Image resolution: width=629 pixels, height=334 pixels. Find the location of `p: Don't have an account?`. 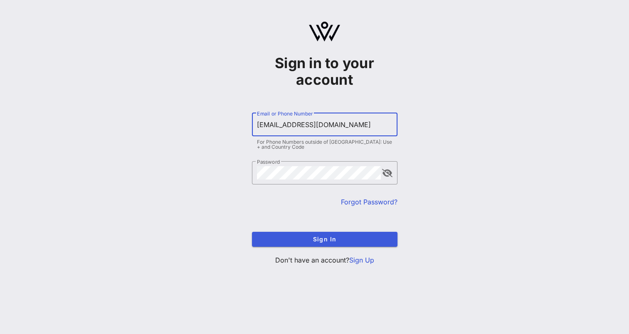

p: Don't have an account? is located at coordinates (325, 260).